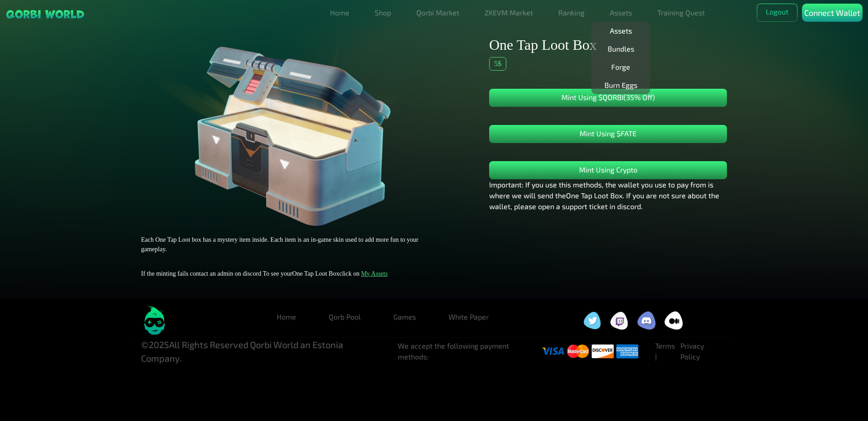 Image resolution: width=868 pixels, height=421 pixels. Describe the element at coordinates (681, 12) in the screenshot. I see `a: Training Quest` at that location.